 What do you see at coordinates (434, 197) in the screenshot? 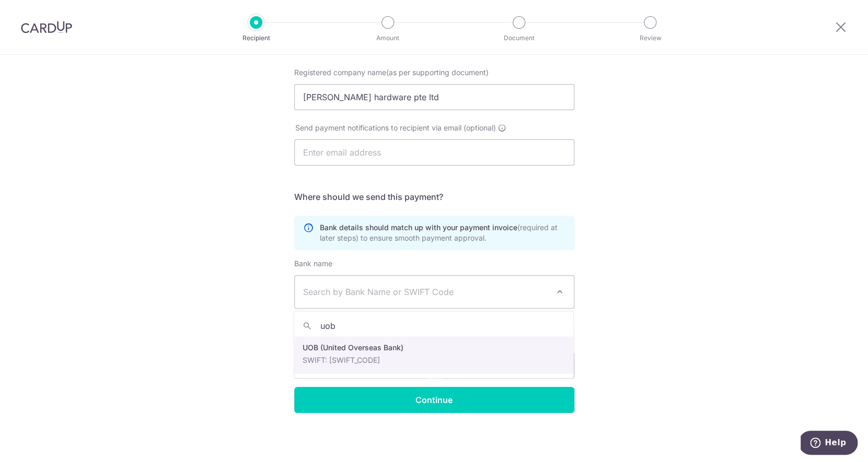
I see `h5: Where should we send this payment?` at bounding box center [434, 197].